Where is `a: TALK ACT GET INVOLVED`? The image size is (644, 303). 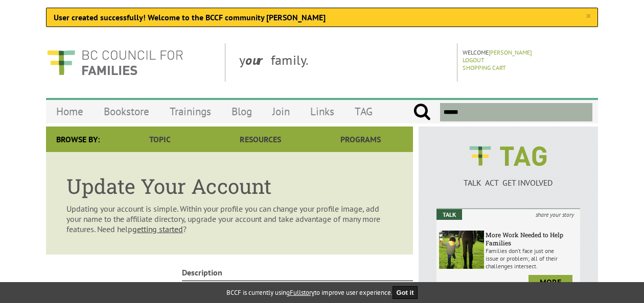 a: TALK ACT GET INVOLVED is located at coordinates (508, 178).